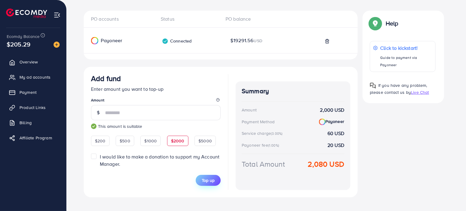 Image resolution: width=466 pixels, height=211 pixels. Describe the element at coordinates (19, 44) in the screenshot. I see `span: $205.29` at that location.